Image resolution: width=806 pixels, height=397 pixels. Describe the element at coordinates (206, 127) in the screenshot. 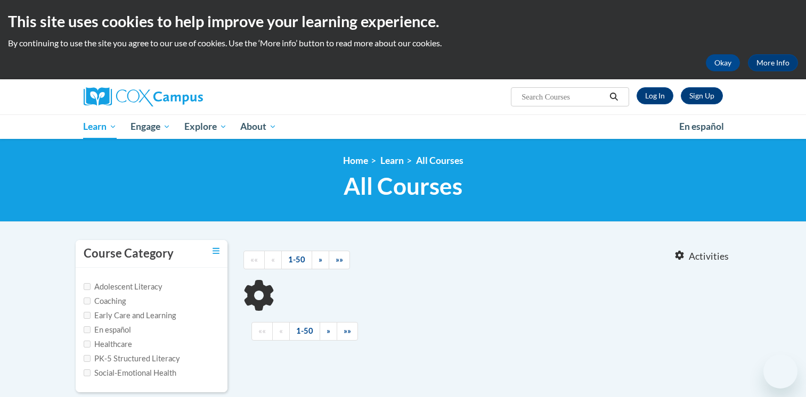

I see `a: Explore` at that location.